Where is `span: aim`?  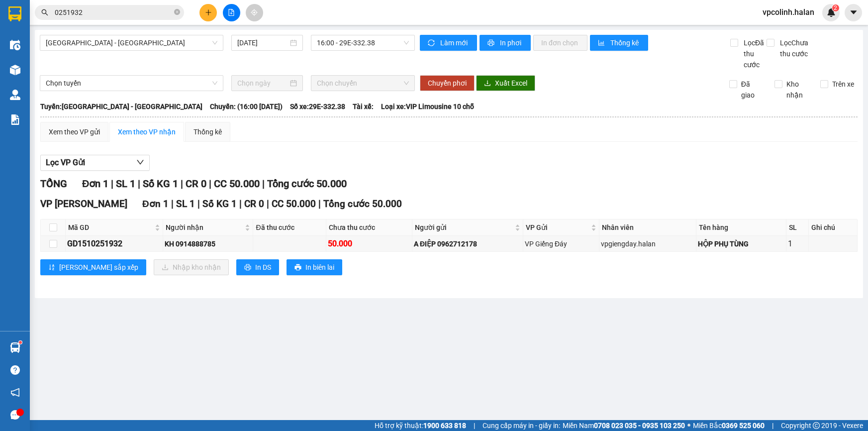 span: aim is located at coordinates (254, 12).